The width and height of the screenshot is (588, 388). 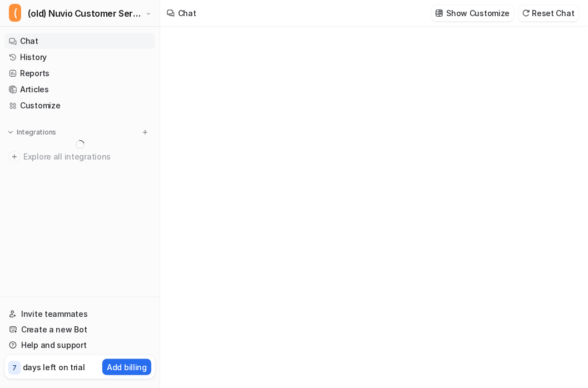 What do you see at coordinates (478, 13) in the screenshot?
I see `p: Show Customize` at bounding box center [478, 13].